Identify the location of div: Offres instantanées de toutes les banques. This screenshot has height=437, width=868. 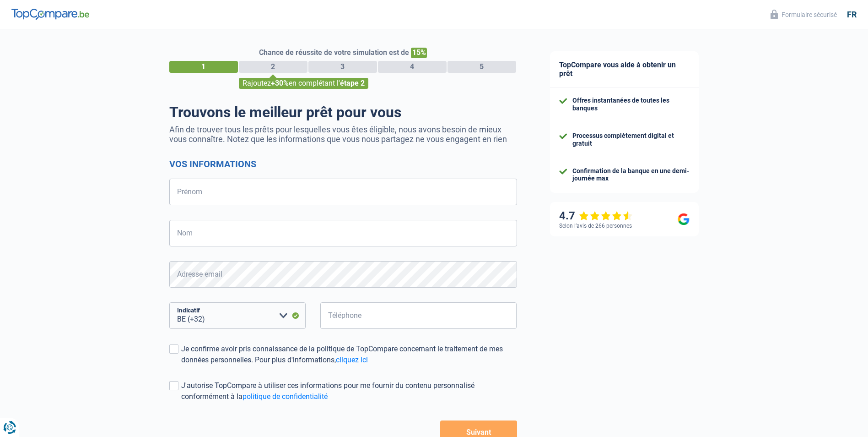
(631, 104).